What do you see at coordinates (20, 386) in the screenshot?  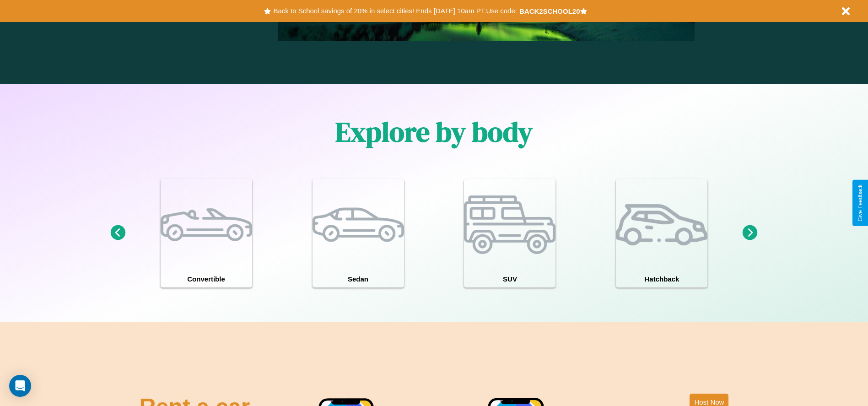 I see `div: Open Intercom Messenger` at bounding box center [20, 386].